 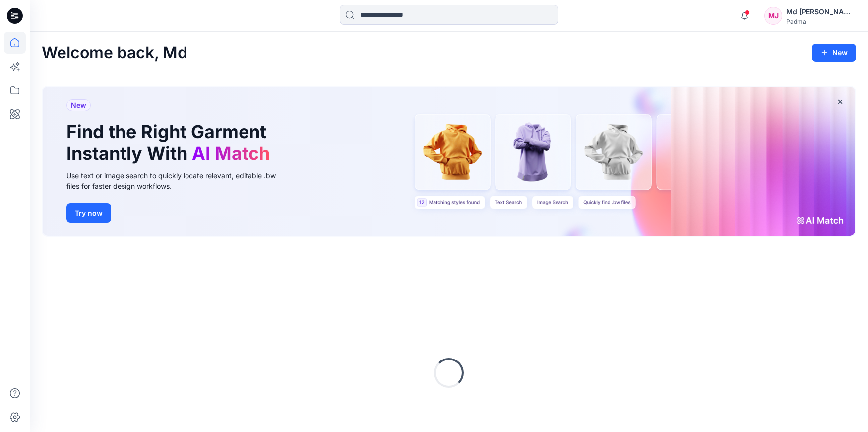 What do you see at coordinates (114, 52) in the screenshot?
I see `h2: Welcome back, Md` at bounding box center [114, 52].